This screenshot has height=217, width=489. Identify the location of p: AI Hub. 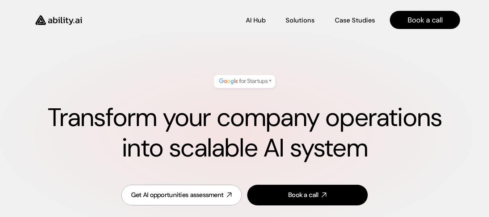
(256, 20).